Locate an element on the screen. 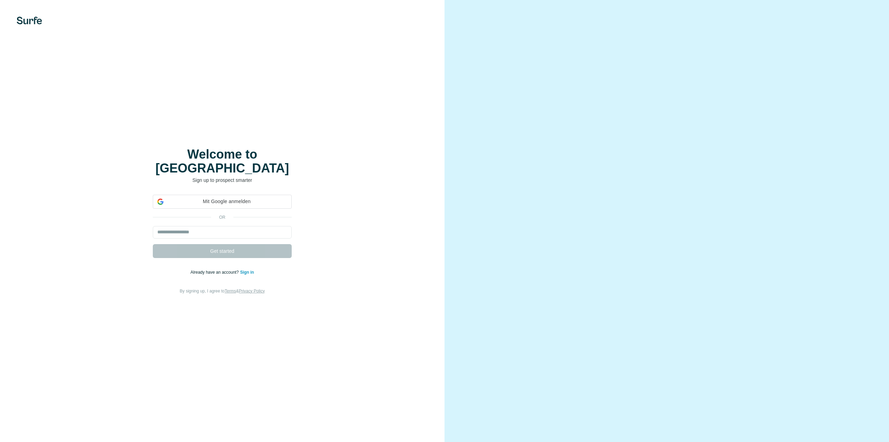  div: Mit Google anmelden is located at coordinates (222, 201).